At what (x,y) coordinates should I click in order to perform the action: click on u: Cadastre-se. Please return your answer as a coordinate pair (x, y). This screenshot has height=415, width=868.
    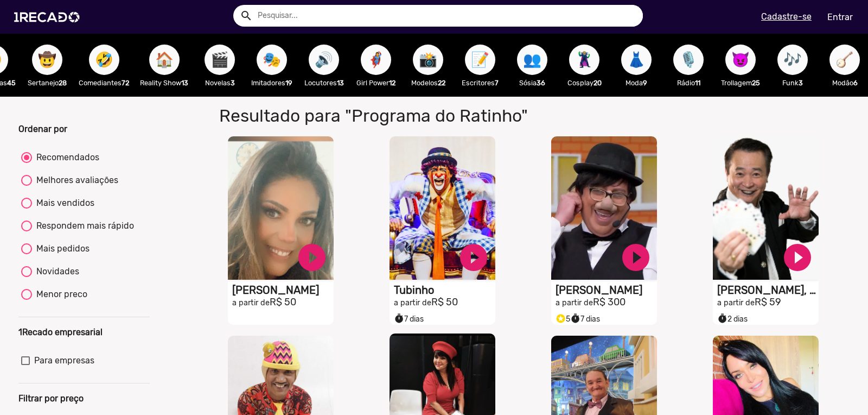
    Looking at the image, I should click on (786, 16).